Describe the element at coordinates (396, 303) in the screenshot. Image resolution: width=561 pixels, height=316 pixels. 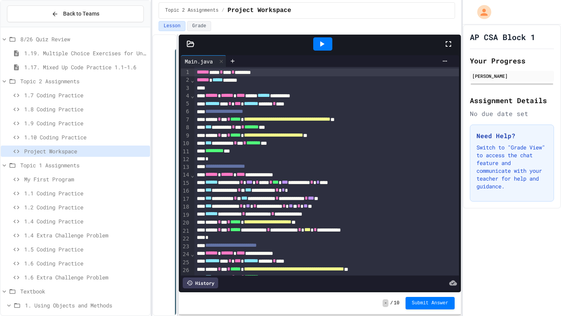
I see `span: 10` at that location.